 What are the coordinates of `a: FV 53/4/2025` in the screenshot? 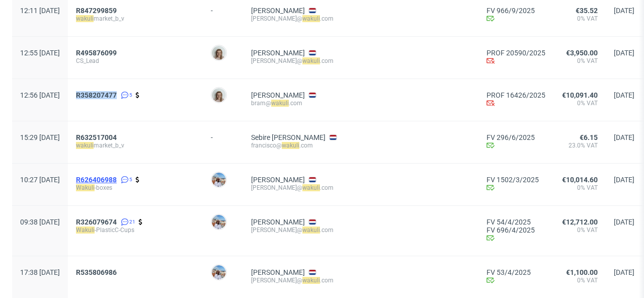 It's located at (515, 272).